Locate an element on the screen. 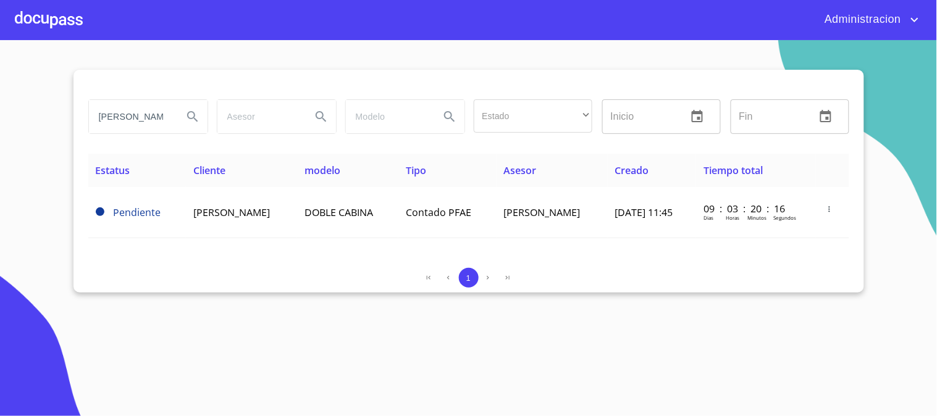  span: 1 is located at coordinates (468, 278).